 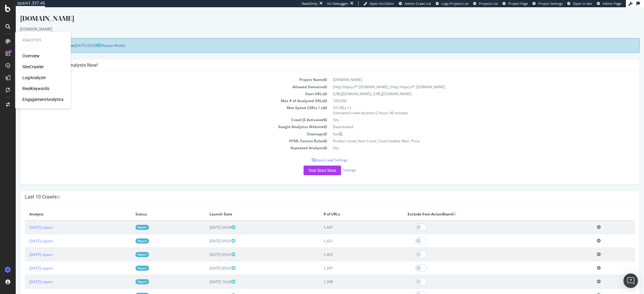 What do you see at coordinates (246, 206) in the screenshot?
I see `th: Launch Date` at bounding box center [246, 206].